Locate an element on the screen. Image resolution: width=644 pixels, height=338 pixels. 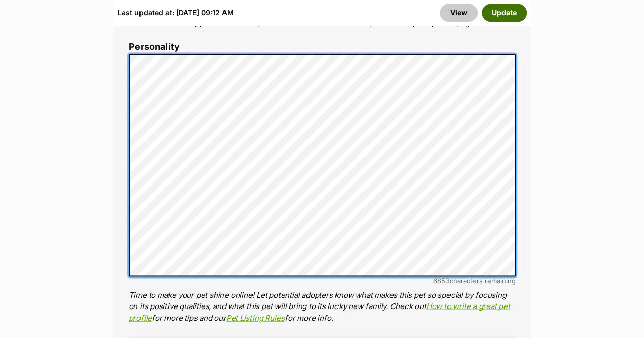
label: Personality is located at coordinates (322, 47).